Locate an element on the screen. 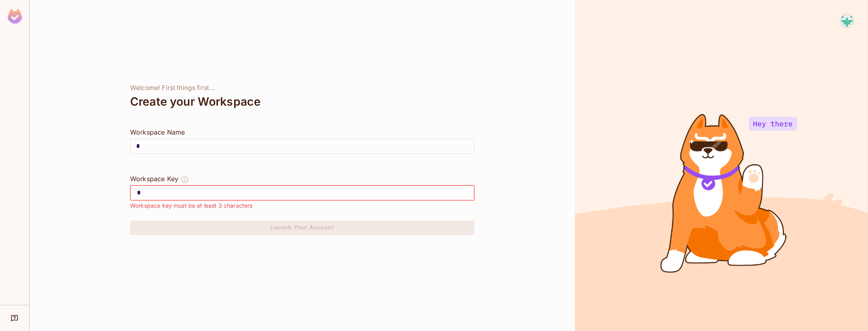 The width and height of the screenshot is (868, 331). button: Launch Your Account is located at coordinates (302, 228).